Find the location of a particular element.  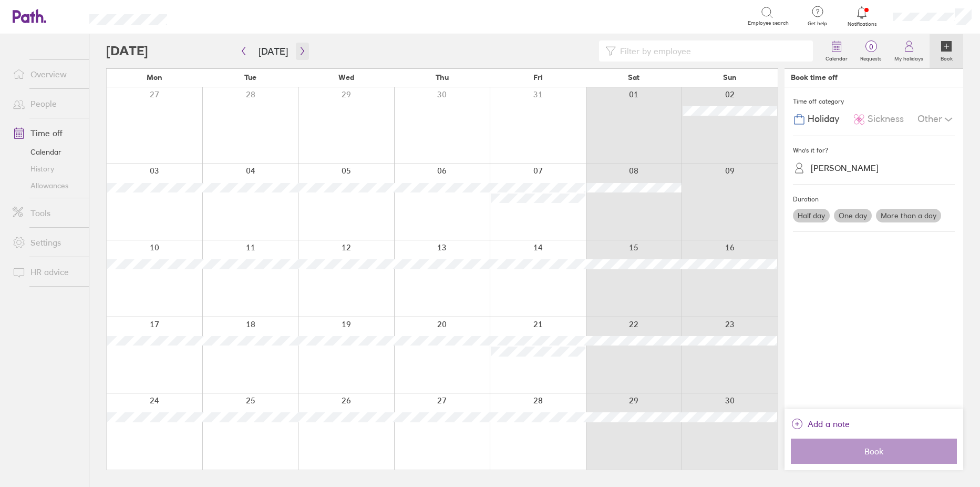

a: 0Requests is located at coordinates (871, 51).